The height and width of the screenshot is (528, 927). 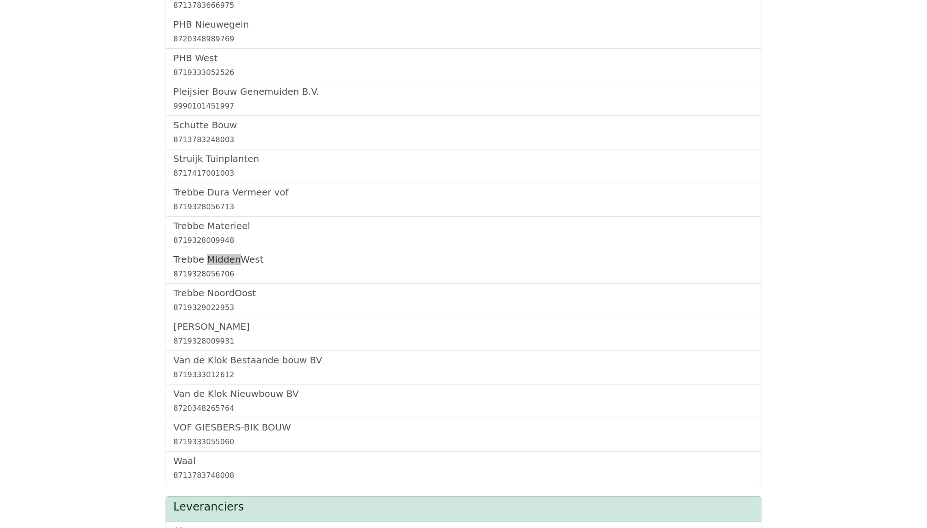 I want to click on a: Trebbe Dura Vermeer vof8719328056713, so click(x=463, y=199).